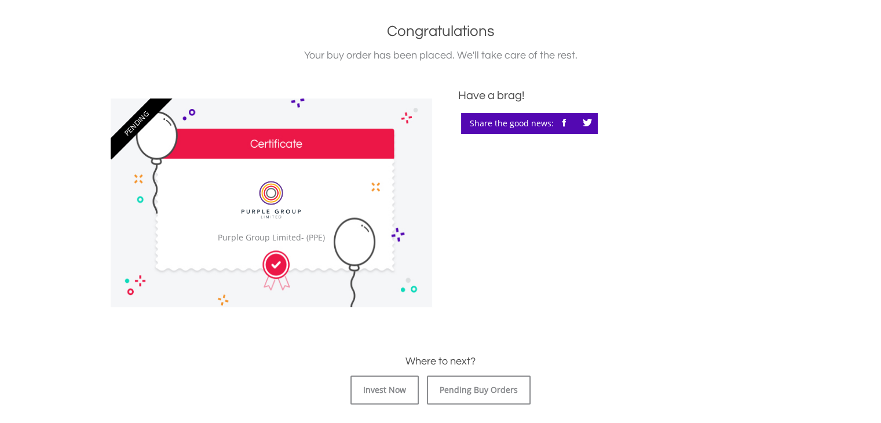  What do you see at coordinates (271, 238) in the screenshot?
I see `div: Purple Group Limited` at bounding box center [271, 238].